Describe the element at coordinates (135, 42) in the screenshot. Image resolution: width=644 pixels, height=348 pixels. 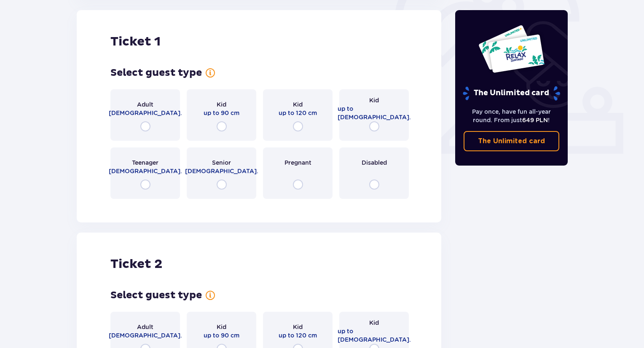
I see `p: Ticket 1` at that location.